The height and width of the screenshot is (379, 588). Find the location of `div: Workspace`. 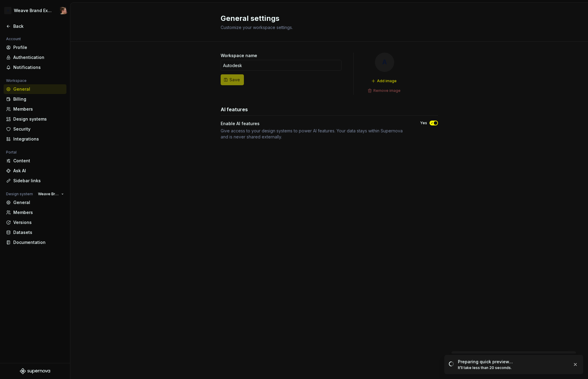

div: Workspace is located at coordinates (16, 81).